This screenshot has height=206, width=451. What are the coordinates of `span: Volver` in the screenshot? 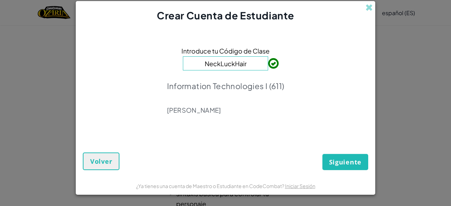 It's located at (101, 162).